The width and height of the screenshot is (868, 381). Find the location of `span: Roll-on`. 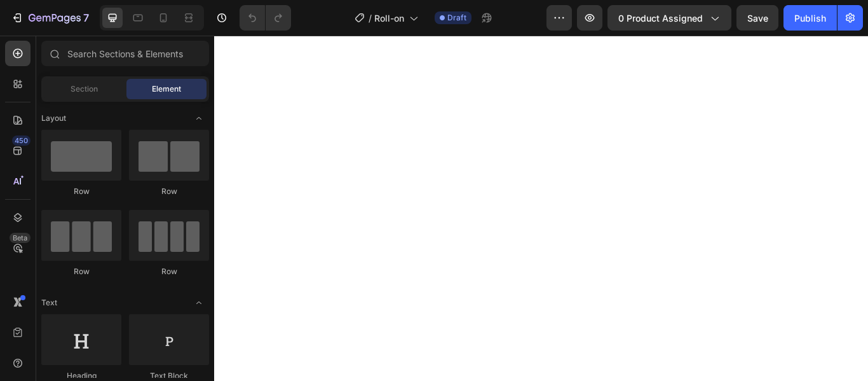

span: Roll-on is located at coordinates (389, 18).